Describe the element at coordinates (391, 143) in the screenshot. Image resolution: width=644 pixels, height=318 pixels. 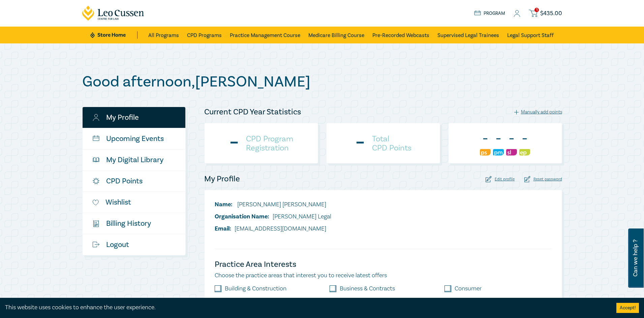
I see `h4: Total CPD Points` at that location.